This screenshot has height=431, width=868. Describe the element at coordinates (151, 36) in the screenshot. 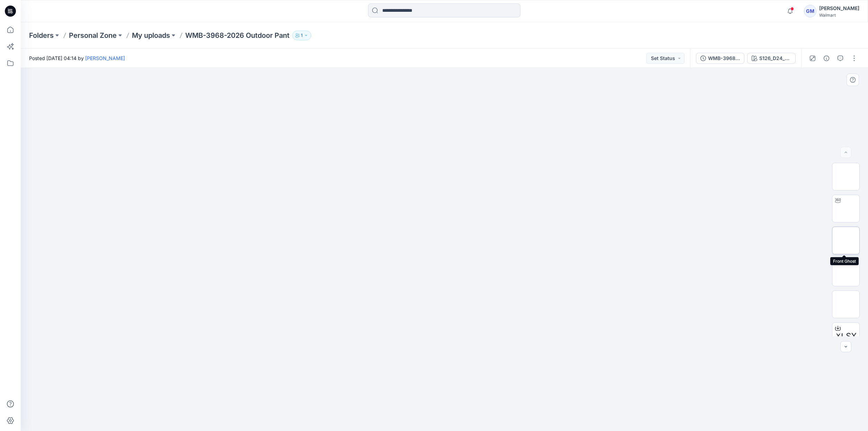

I see `p: My uploads` at that location.